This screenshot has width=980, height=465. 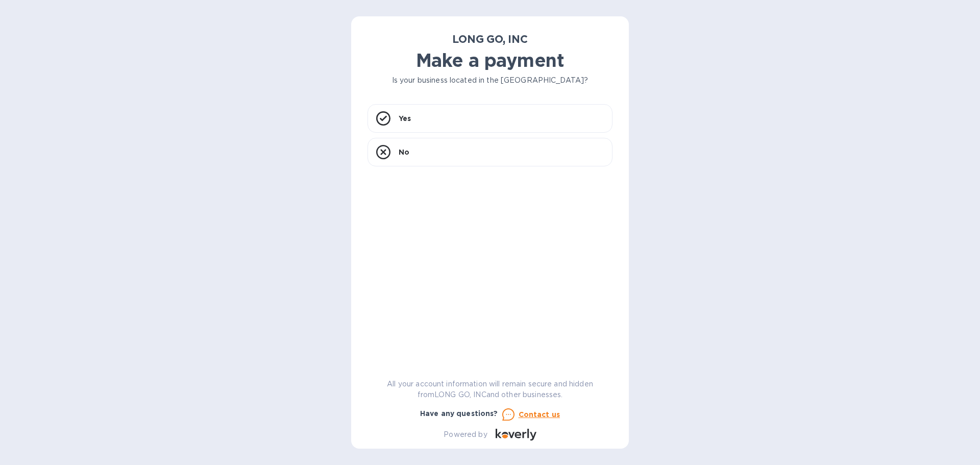 I want to click on p: All your account information will remain secure and hidden from LONG GO, INC and other businesses., so click(x=490, y=390).